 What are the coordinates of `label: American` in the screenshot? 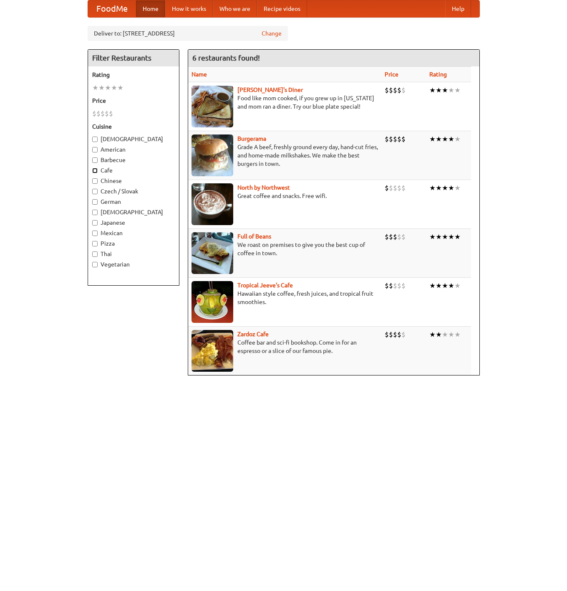 It's located at (134, 149).